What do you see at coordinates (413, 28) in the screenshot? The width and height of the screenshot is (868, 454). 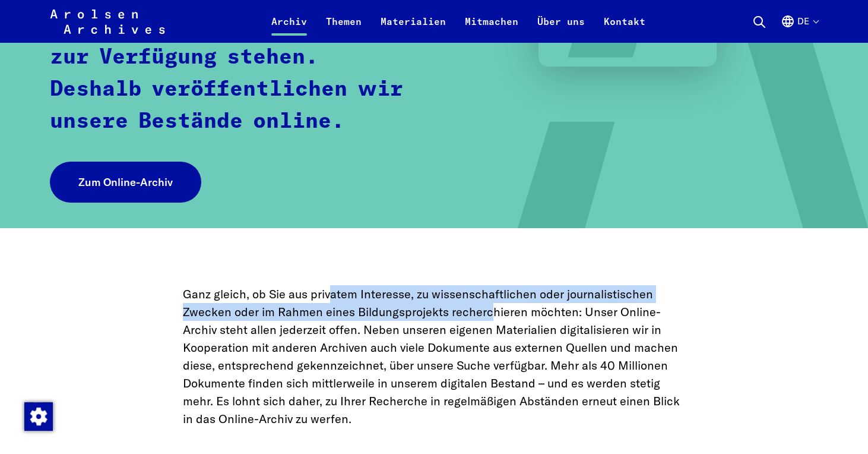 I see `a: Materialien` at bounding box center [413, 28].